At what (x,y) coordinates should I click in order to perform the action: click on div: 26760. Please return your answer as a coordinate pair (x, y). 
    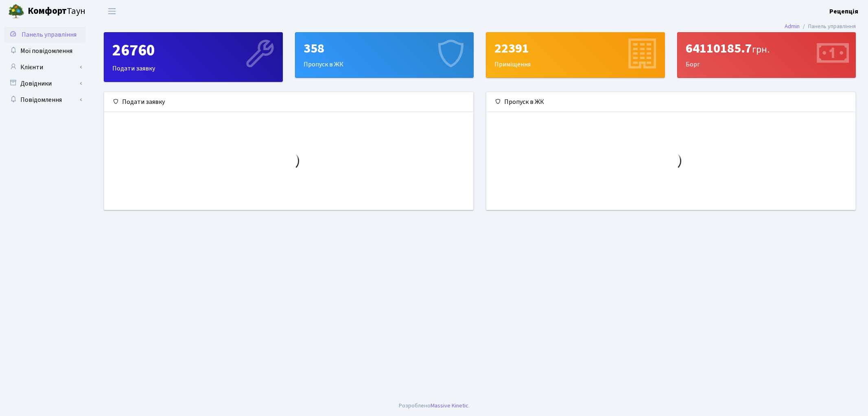
    Looking at the image, I should click on (193, 51).